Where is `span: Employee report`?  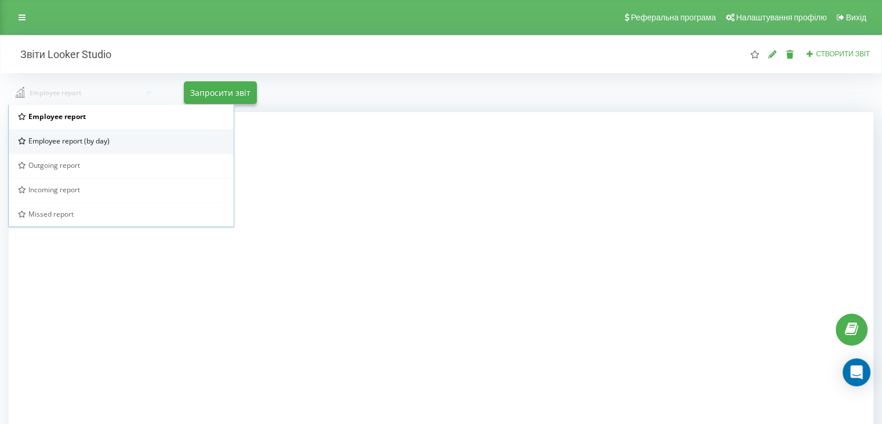
span: Employee report is located at coordinates (57, 116).